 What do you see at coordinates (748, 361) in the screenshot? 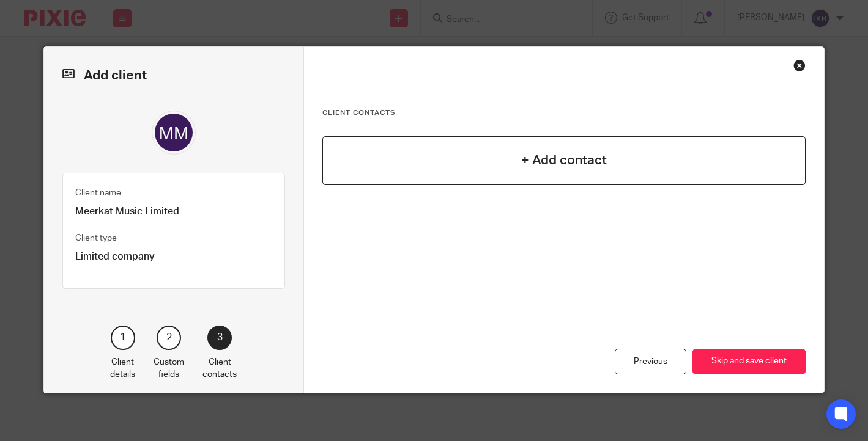
I see `button: Skip and save client` at bounding box center [748, 361].